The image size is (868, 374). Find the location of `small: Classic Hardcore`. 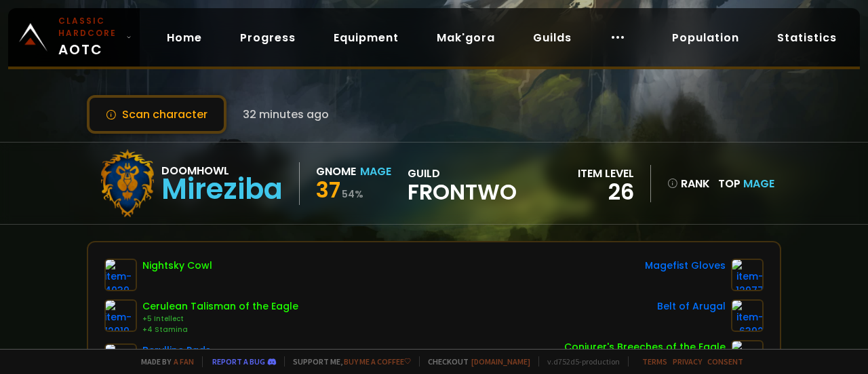

small: Classic Hardcore is located at coordinates (90, 27).